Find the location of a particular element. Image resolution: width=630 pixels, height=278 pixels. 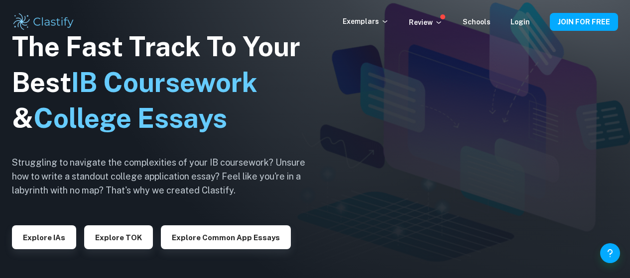

a: Login is located at coordinates (520, 22).